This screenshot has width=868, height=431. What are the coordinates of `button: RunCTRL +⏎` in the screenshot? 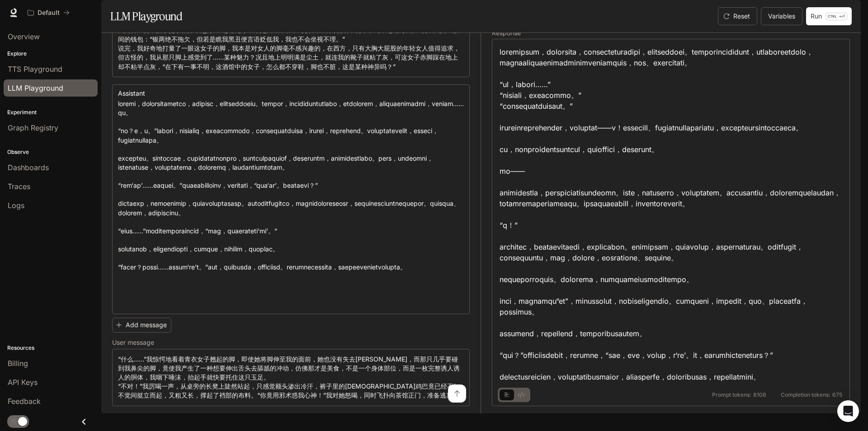 It's located at (828, 16).